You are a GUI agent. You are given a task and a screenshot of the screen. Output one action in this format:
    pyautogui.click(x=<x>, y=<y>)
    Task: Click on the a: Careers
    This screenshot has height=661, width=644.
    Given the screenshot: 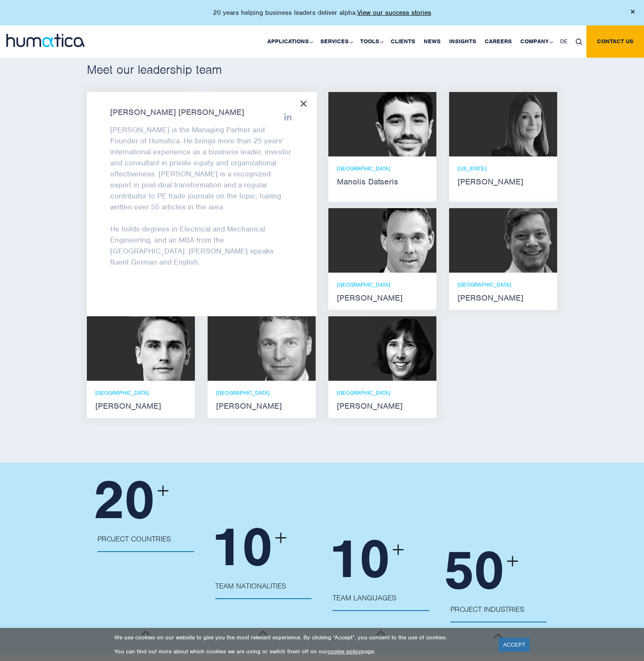 What is the action you would take?
    pyautogui.click(x=498, y=42)
    